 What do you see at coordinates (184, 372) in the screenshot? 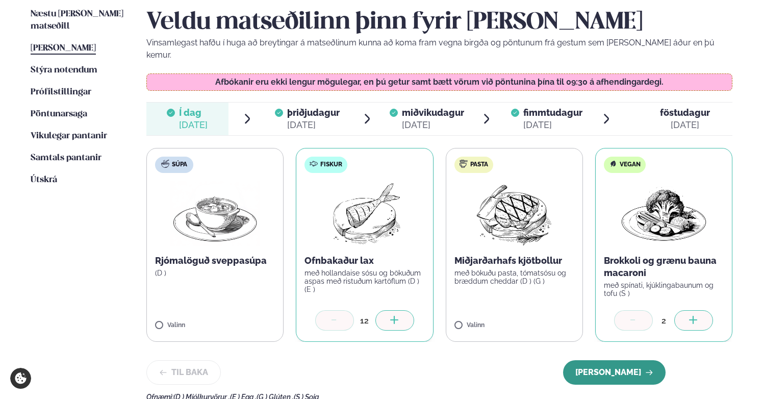
I see `button: Til baka` at bounding box center [184, 372].